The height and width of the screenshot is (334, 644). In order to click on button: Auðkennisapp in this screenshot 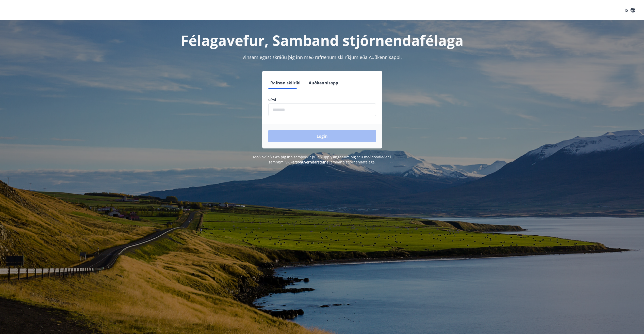, I will do `click(323, 83)`.